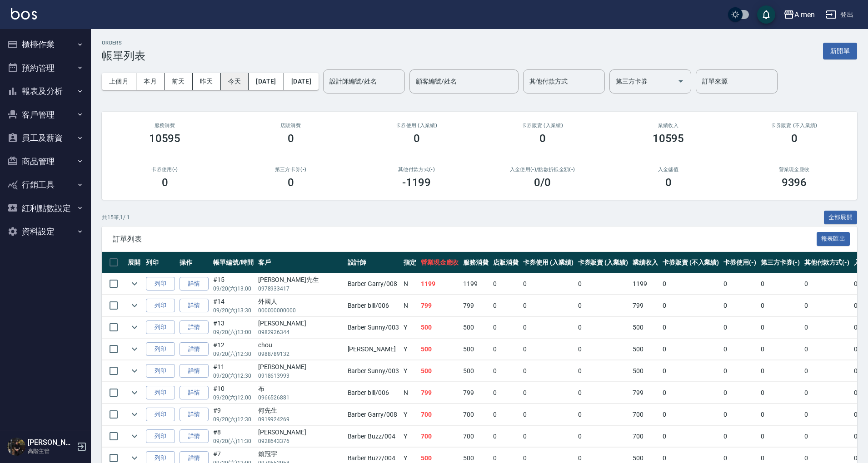 This screenshot has height=463, width=868. What do you see at coordinates (233, 354) in the screenshot?
I see `p: 09/20 (六) 12:30` at bounding box center [233, 354].